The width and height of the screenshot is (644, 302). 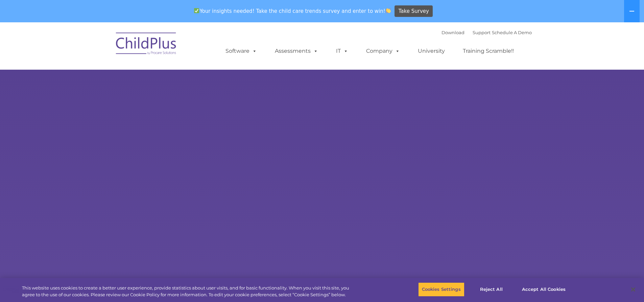 I want to click on a: IT, so click(x=342, y=51).